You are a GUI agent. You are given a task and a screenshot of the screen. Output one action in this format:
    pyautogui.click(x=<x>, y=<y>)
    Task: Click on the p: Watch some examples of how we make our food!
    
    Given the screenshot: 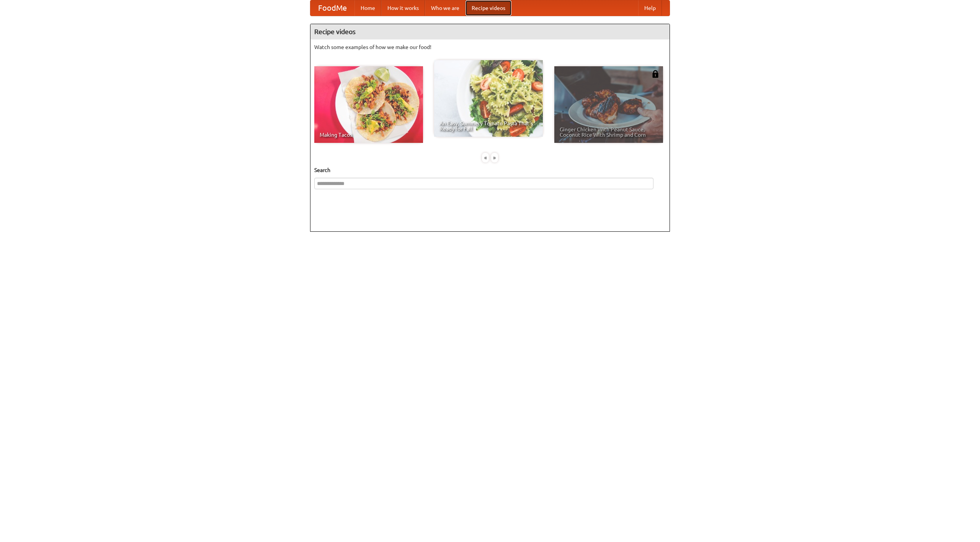 What is the action you would take?
    pyautogui.click(x=490, y=47)
    